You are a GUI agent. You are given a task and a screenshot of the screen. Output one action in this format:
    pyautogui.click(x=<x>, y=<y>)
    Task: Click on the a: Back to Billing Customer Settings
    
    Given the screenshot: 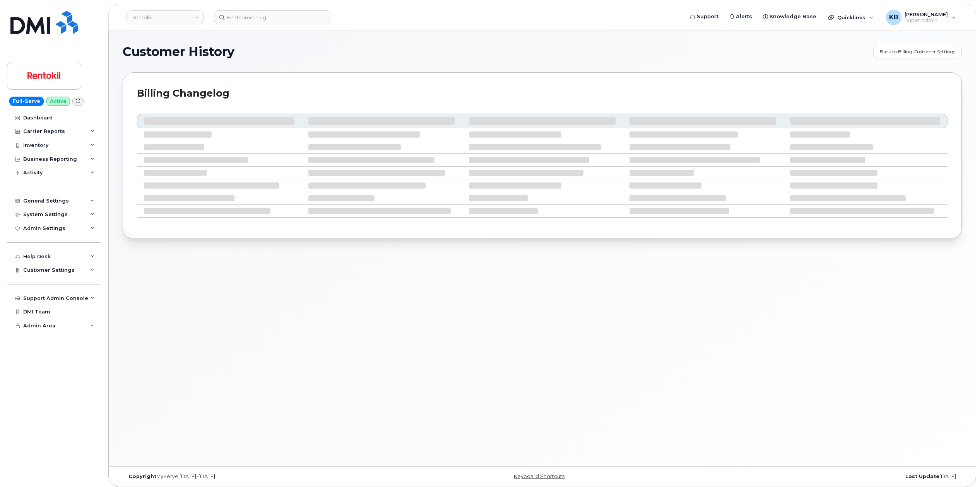 What is the action you would take?
    pyautogui.click(x=917, y=51)
    